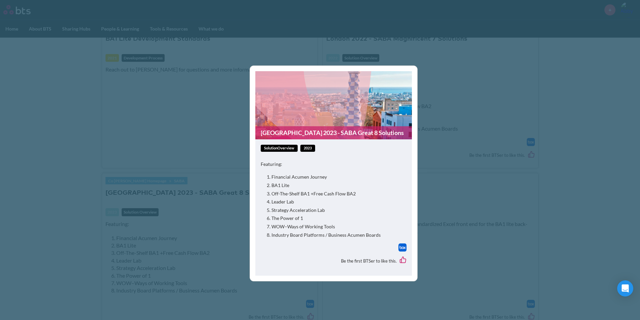  I want to click on p: Featuring:, so click(334, 164).